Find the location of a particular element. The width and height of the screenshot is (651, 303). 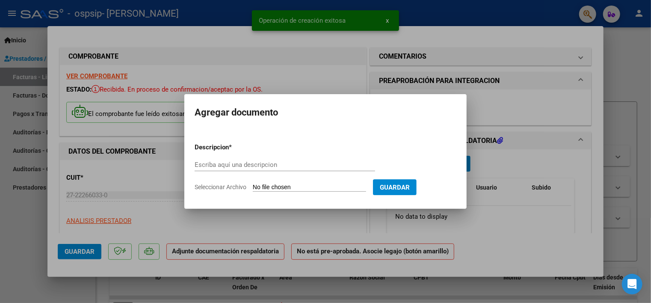

p: Descripcion is located at coordinates (234, 147).